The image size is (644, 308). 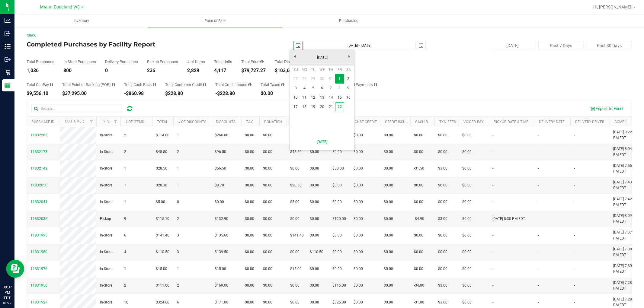 I want to click on input: Search..., so click(x=77, y=109).